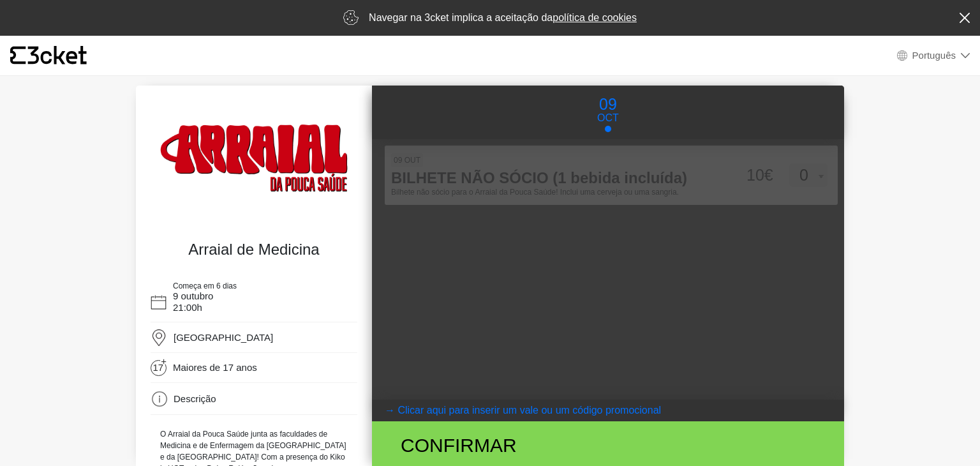 The height and width of the screenshot is (466, 980). What do you see at coordinates (205, 286) in the screenshot?
I see `span: Começa em 6 dias` at bounding box center [205, 286].